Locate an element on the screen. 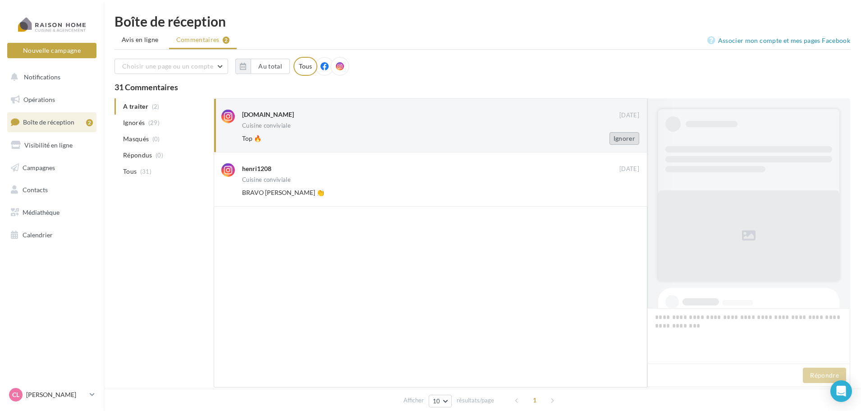 Image resolution: width=861 pixels, height=411 pixels. span: Top 🔥 is located at coordinates (252, 138).